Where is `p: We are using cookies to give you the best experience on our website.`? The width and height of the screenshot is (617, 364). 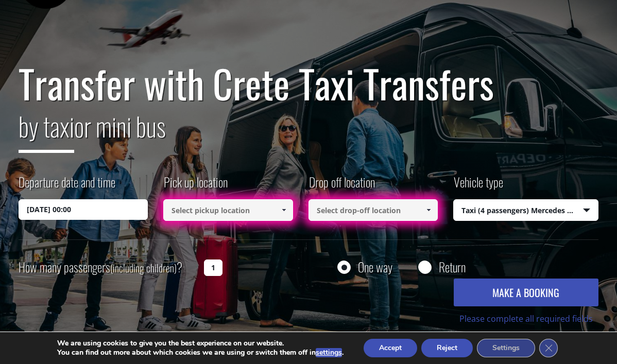
p: We are using cookies to give you the best experience on our website. is located at coordinates (200, 343).